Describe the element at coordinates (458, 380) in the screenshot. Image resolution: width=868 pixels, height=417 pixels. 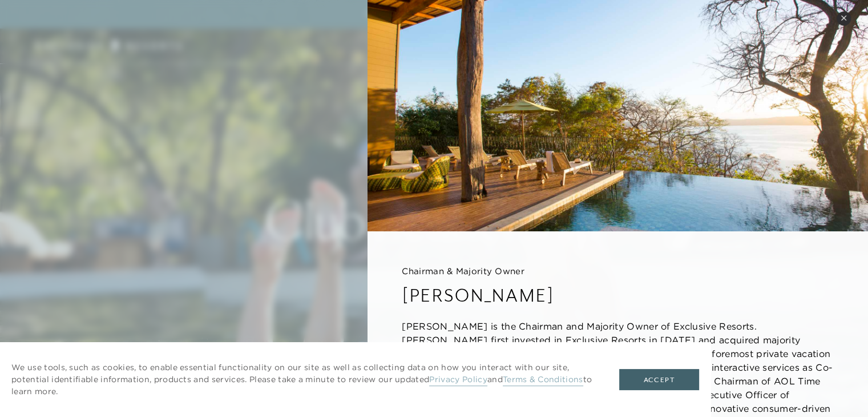
I see `a: Privacy Policy` at that location.